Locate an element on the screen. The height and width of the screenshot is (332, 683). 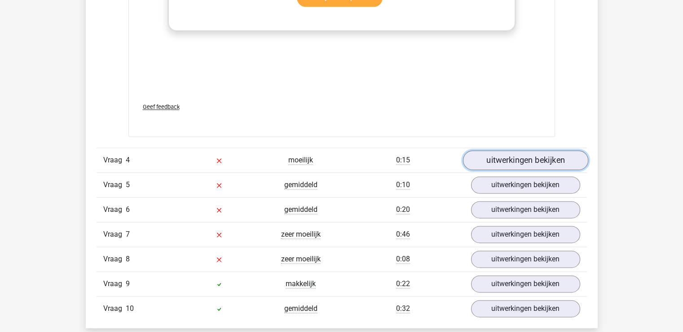
span: 5 is located at coordinates (128, 184).